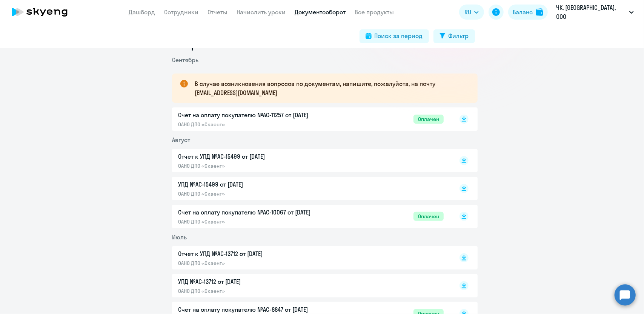 This screenshot has height=314, width=644. Describe the element at coordinates (527, 12) in the screenshot. I see `a: Балансbalance` at that location.